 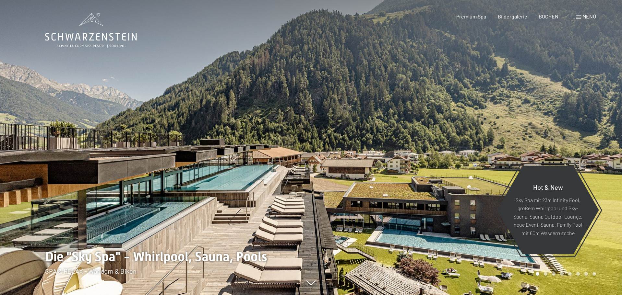 I want to click on span: Premium Spa, so click(x=471, y=16).